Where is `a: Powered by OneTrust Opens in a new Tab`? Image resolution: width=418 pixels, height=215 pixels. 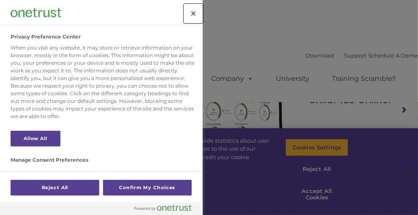 a: Powered by OneTrust Opens in a new Tab is located at coordinates (166, 209).